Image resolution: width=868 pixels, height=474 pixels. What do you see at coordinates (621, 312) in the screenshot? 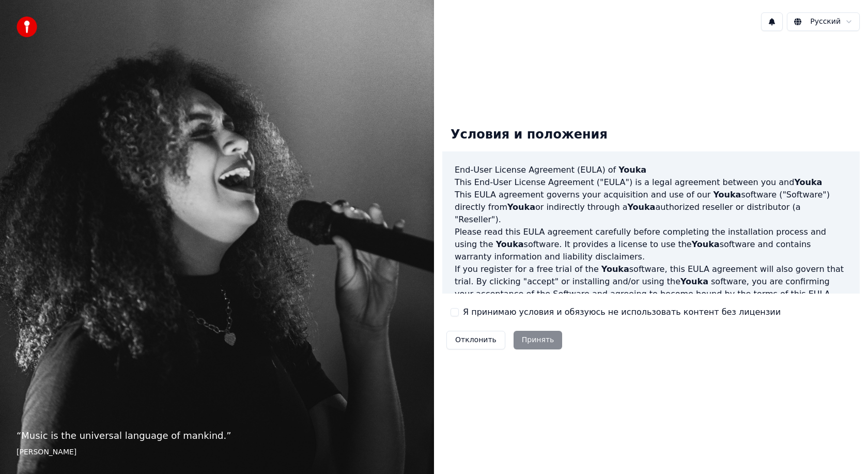
I see `label: Я принимаю условия и обязуюсь не использовать контент без лицензии` at bounding box center [621, 312].